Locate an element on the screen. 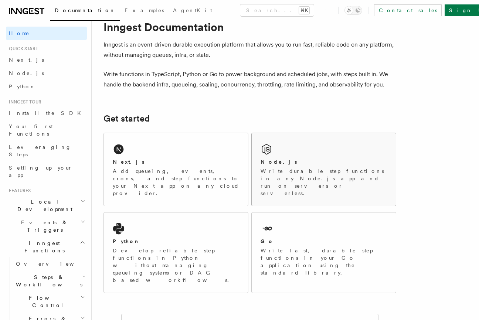  a: Home is located at coordinates (46, 33).